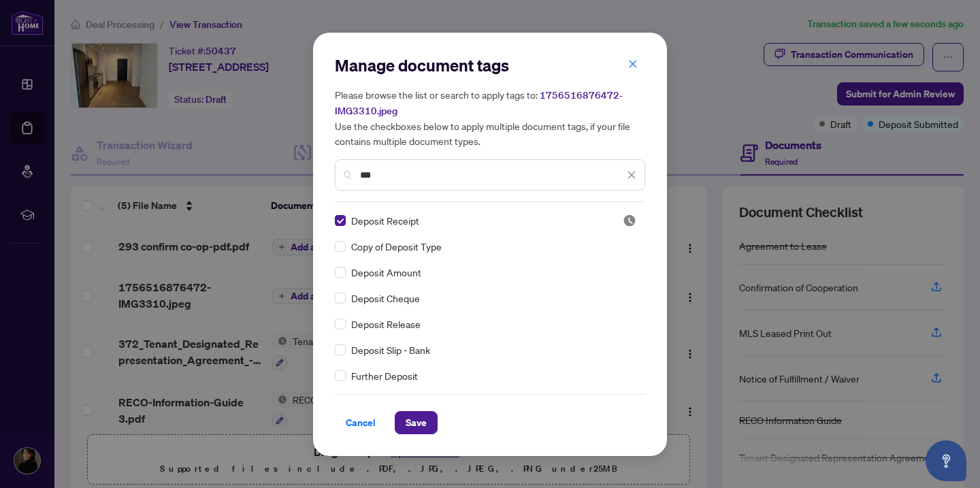  What do you see at coordinates (361, 423) in the screenshot?
I see `button: Cancel` at bounding box center [361, 423].